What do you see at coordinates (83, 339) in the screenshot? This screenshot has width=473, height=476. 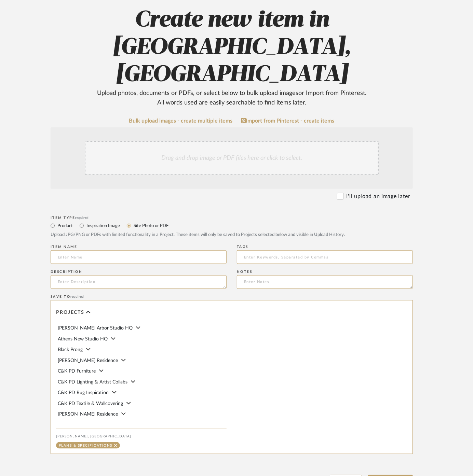 I see `span: Athens New Studio HQ` at bounding box center [83, 339].